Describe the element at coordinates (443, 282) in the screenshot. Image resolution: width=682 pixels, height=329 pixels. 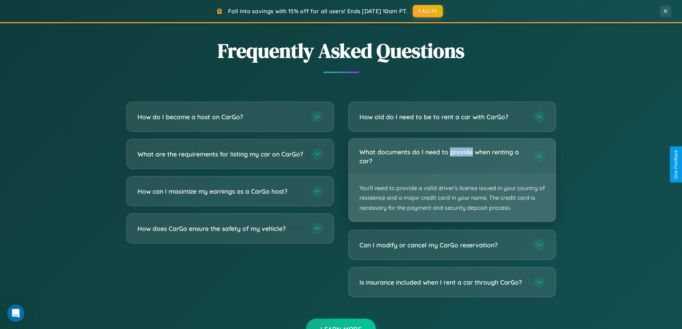
I see `h3: Is insurance included when I rent a car through CarGo?` at that location.